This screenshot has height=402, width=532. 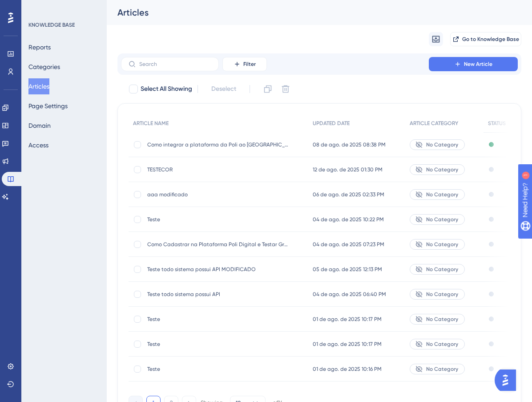 What do you see at coordinates (473, 64) in the screenshot?
I see `button: New Article` at bounding box center [473, 64].